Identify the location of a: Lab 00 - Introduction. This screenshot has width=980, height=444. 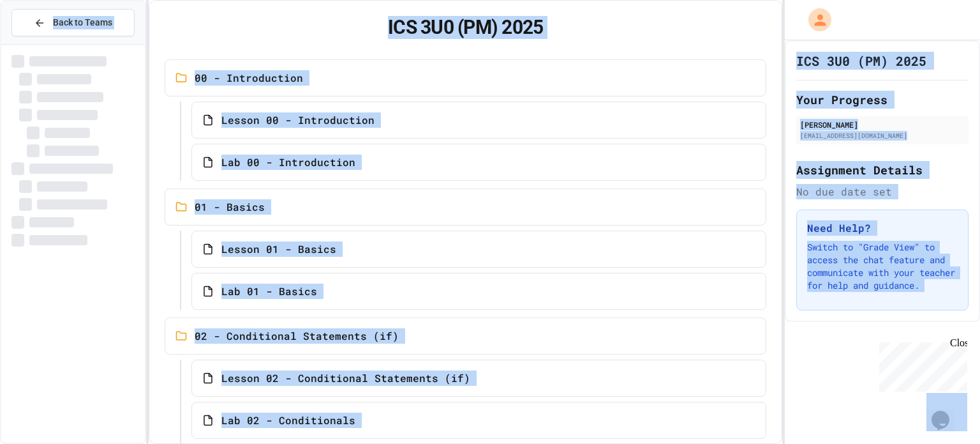
(479, 162).